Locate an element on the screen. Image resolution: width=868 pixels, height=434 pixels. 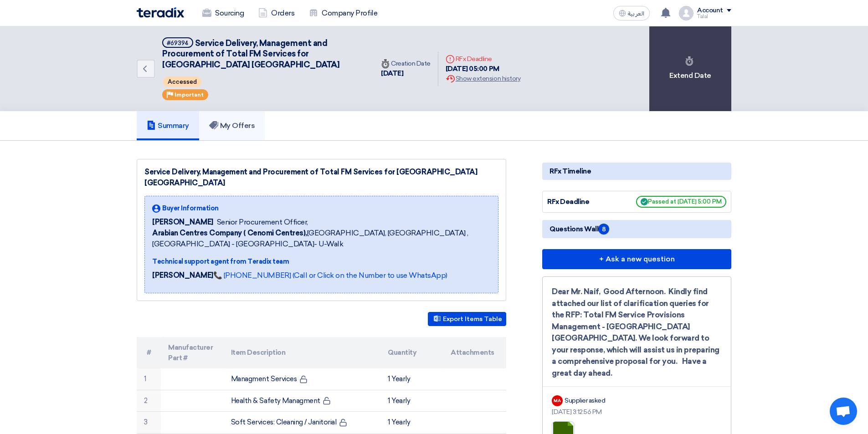
img: profile_test.png is located at coordinates (686, 13).